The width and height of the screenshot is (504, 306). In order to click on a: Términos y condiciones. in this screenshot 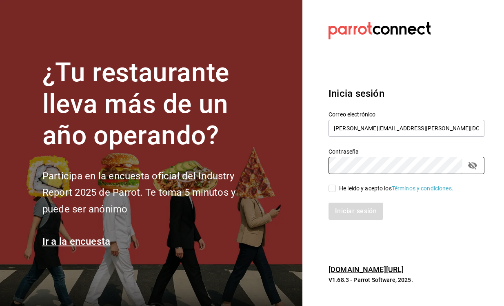, I will do `click(423, 188)`.